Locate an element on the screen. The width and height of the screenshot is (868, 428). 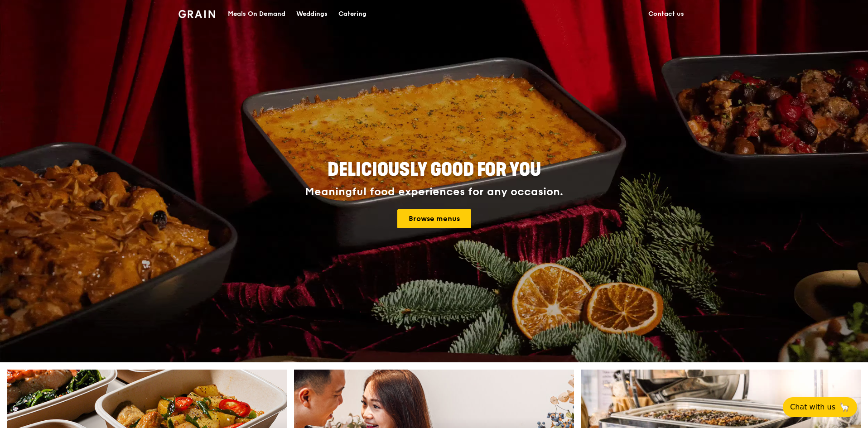
div: Meals On Demand is located at coordinates (256, 14).